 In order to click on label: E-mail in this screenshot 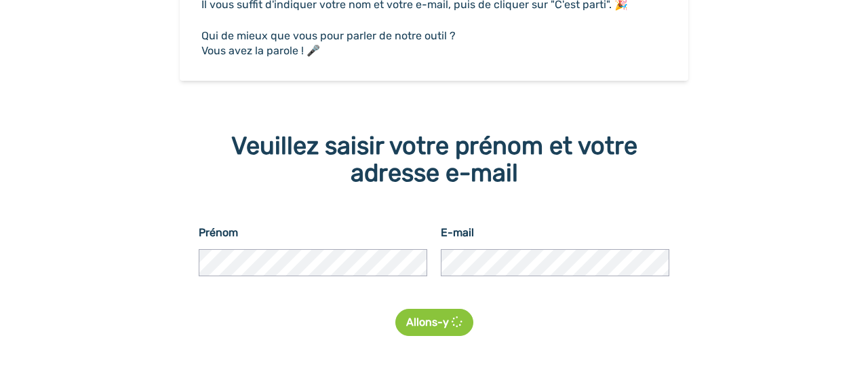, I will do `click(457, 233)`.